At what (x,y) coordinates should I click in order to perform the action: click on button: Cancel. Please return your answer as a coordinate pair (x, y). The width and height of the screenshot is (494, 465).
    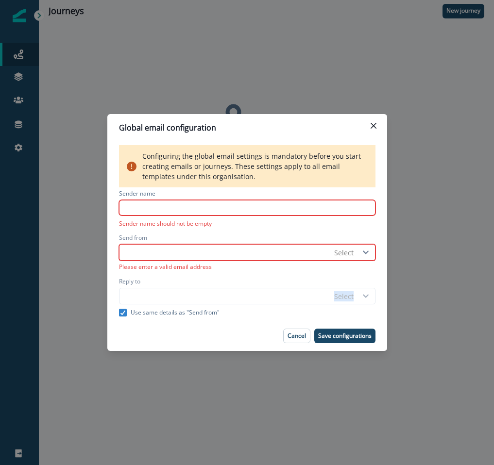
    Looking at the image, I should click on (297, 336).